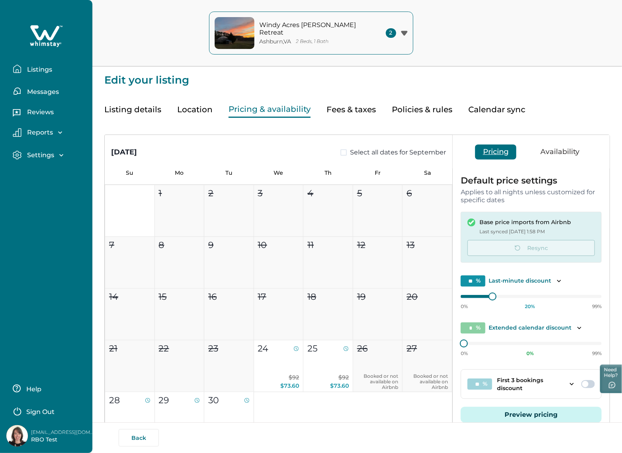  Describe the element at coordinates (38, 70) in the screenshot. I see `p: Listings` at that location.